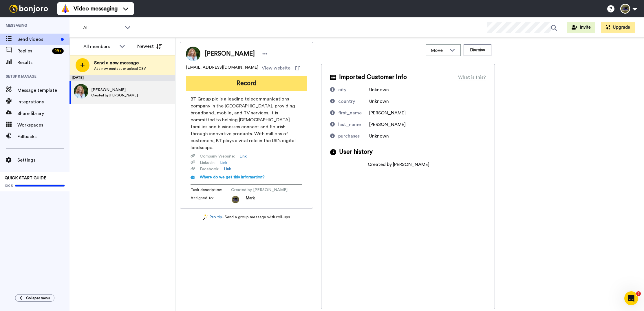  I want to click on span: Imported Customer Info, so click(373, 77).